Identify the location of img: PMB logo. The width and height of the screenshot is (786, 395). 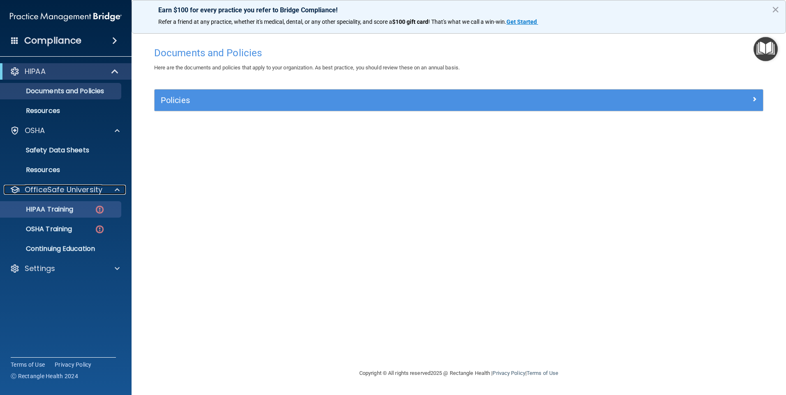
(66, 17).